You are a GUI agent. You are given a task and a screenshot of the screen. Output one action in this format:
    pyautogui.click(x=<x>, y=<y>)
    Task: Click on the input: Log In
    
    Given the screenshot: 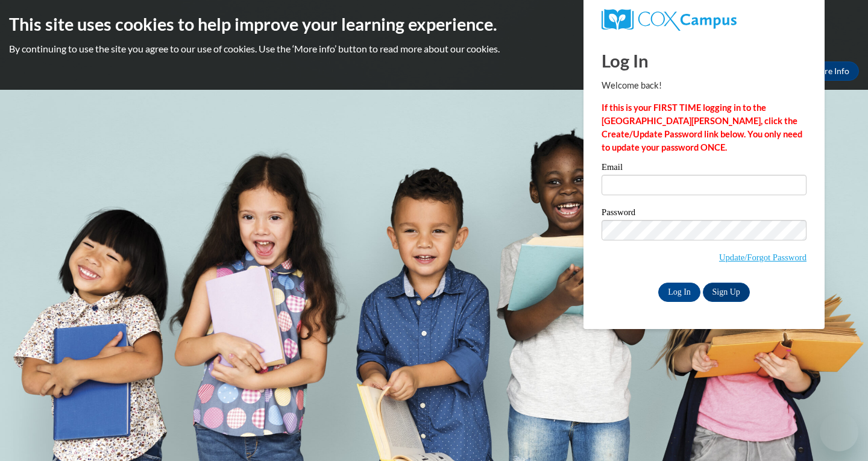 What is the action you would take?
    pyautogui.click(x=680, y=293)
    